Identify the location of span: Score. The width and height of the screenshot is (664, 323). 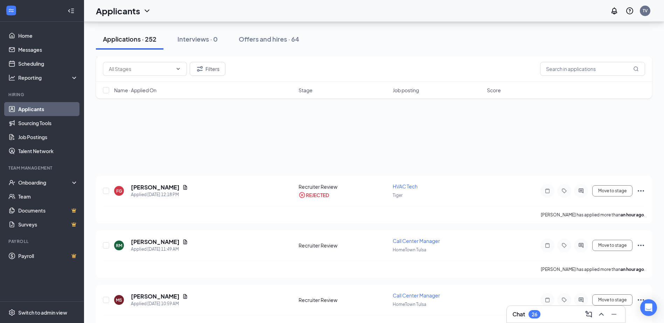
(494, 90).